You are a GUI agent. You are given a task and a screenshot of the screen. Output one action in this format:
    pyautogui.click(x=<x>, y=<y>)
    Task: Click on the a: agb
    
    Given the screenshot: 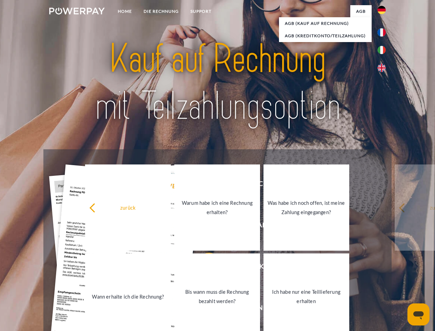 What is the action you would take?
    pyautogui.click(x=361, y=11)
    